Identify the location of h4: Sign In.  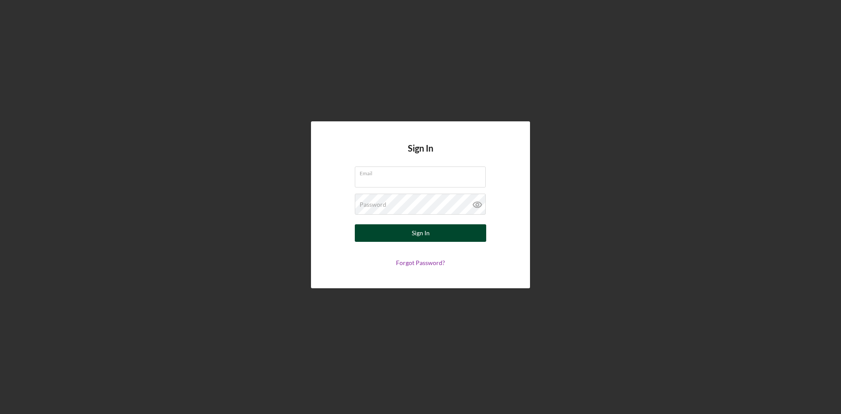
(421, 155).